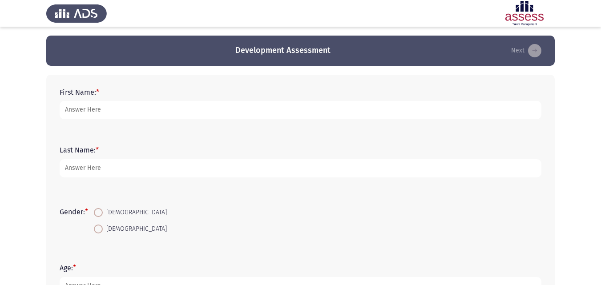 The height and width of the screenshot is (285, 601). Describe the element at coordinates (74, 212) in the screenshot. I see `label: Gender:` at that location.